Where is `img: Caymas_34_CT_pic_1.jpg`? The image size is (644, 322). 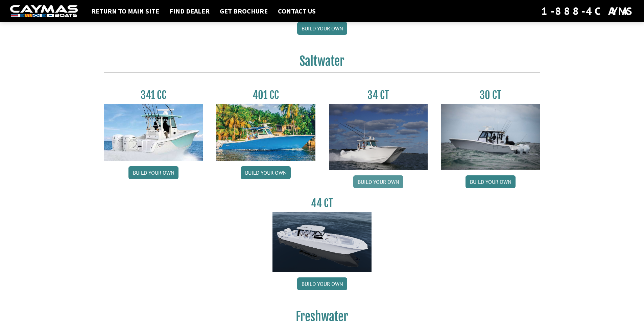
img: Caymas_34_CT_pic_1.jpg is located at coordinates (378, 137).